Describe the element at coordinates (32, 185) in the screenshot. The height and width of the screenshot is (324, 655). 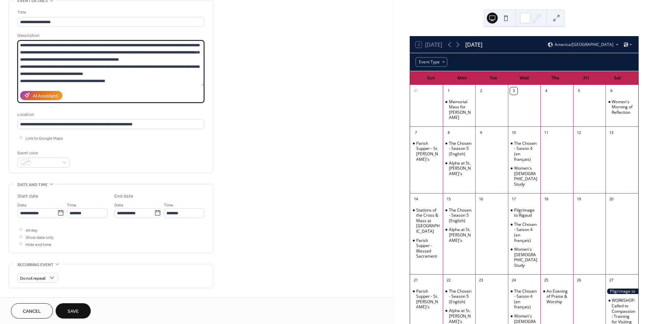
I see `span: Date and time` at that location.